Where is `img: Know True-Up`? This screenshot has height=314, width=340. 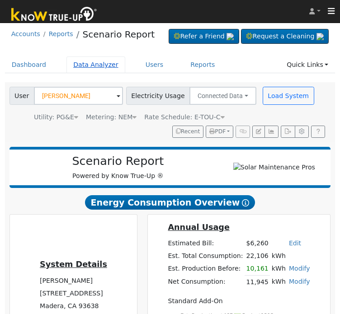 img: Know True-Up is located at coordinates (54, 15).